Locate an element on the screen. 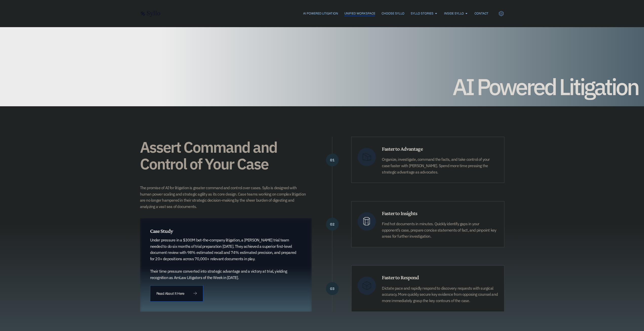  nav: Menu is located at coordinates (329, 14).